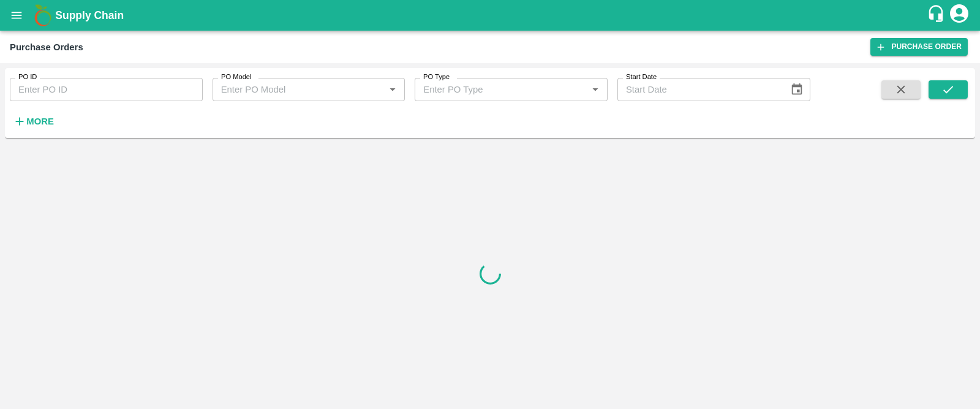 The width and height of the screenshot is (980, 409). What do you see at coordinates (938, 16) in the screenshot?
I see `div: customer-support` at bounding box center [938, 16].